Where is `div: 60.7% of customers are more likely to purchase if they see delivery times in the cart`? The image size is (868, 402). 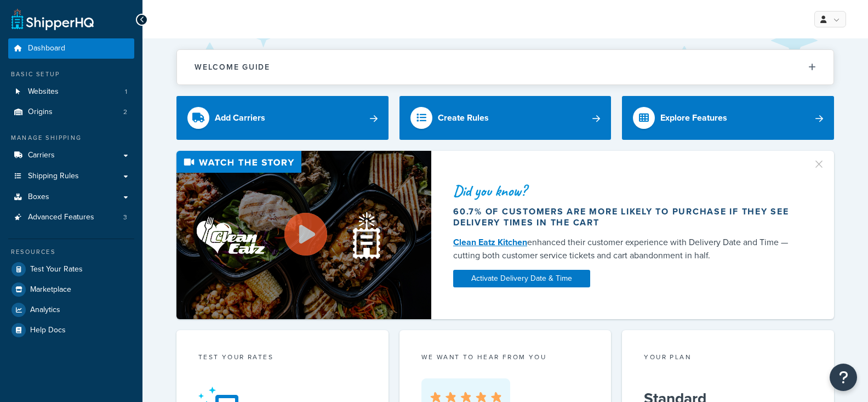
div: 60.7% of customers are more likely to purchase if they see delivery times in the cart is located at coordinates (626, 217).